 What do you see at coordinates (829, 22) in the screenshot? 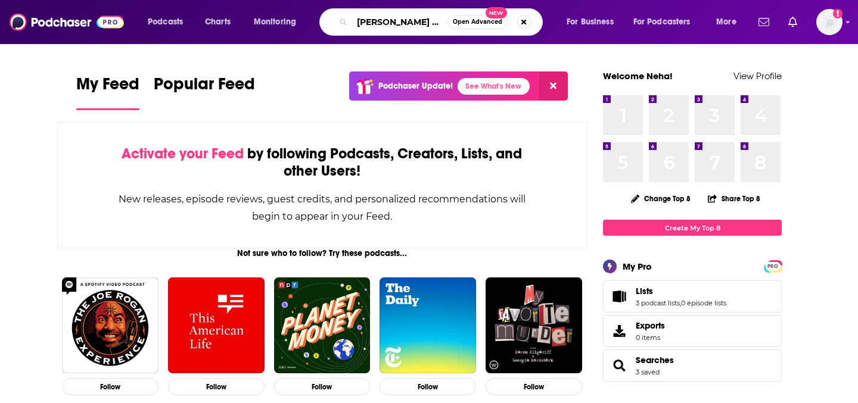
I see `img: User Profile` at bounding box center [829, 22].